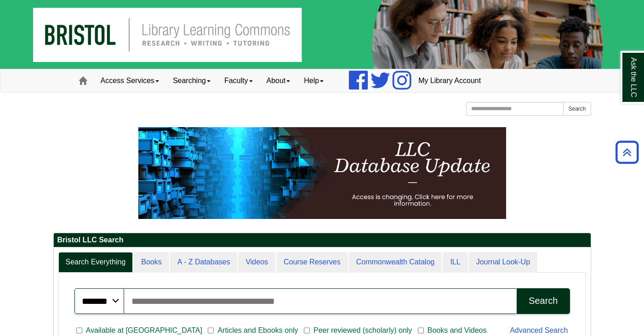  Describe the element at coordinates (627, 152) in the screenshot. I see `a: Back to Top` at that location.